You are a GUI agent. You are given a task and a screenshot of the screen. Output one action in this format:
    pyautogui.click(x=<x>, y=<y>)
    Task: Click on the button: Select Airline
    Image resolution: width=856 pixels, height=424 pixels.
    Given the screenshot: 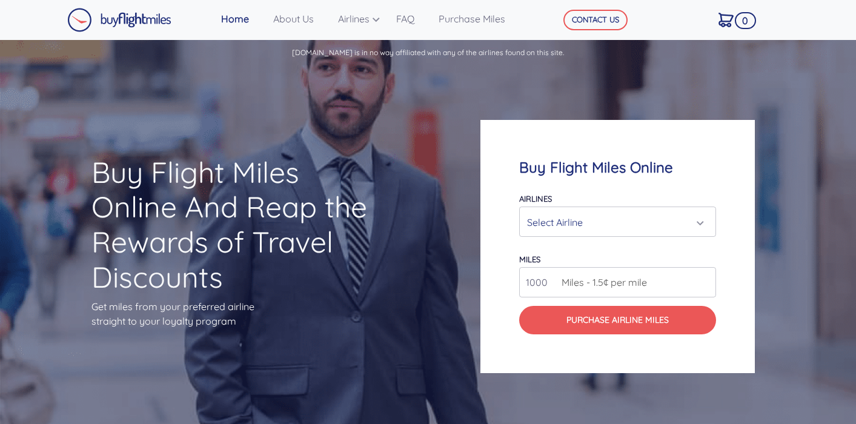 What is the action you would take?
    pyautogui.click(x=617, y=222)
    